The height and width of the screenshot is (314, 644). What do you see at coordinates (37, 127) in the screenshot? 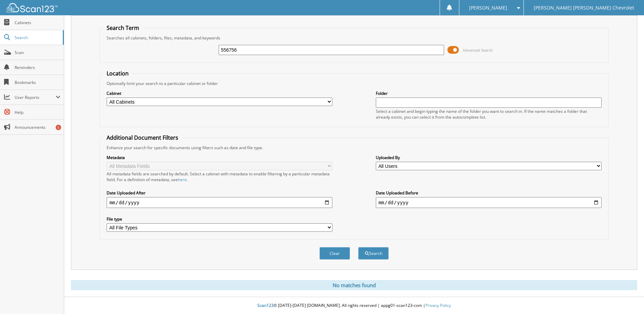
I see `span: Announcements` at bounding box center [37, 127].